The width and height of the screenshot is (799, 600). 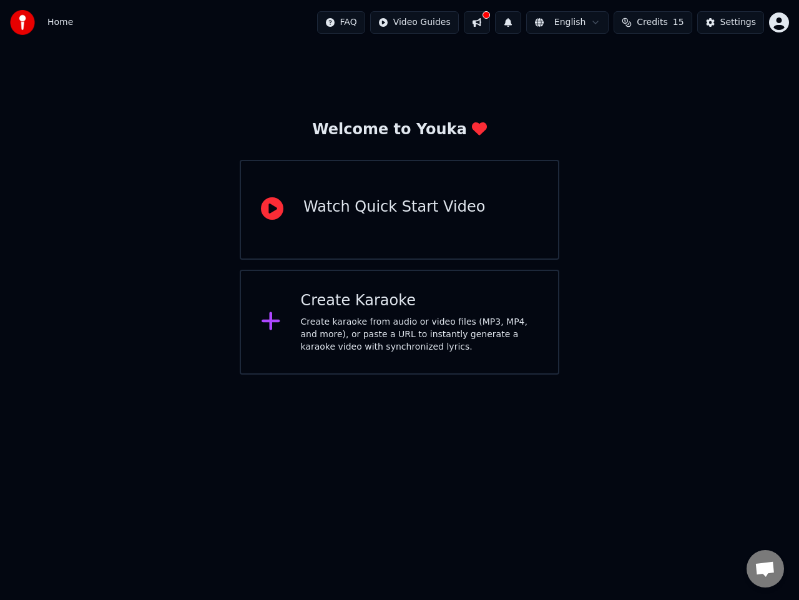 What do you see at coordinates (766, 569) in the screenshot?
I see `div: Open chat` at bounding box center [766, 569].